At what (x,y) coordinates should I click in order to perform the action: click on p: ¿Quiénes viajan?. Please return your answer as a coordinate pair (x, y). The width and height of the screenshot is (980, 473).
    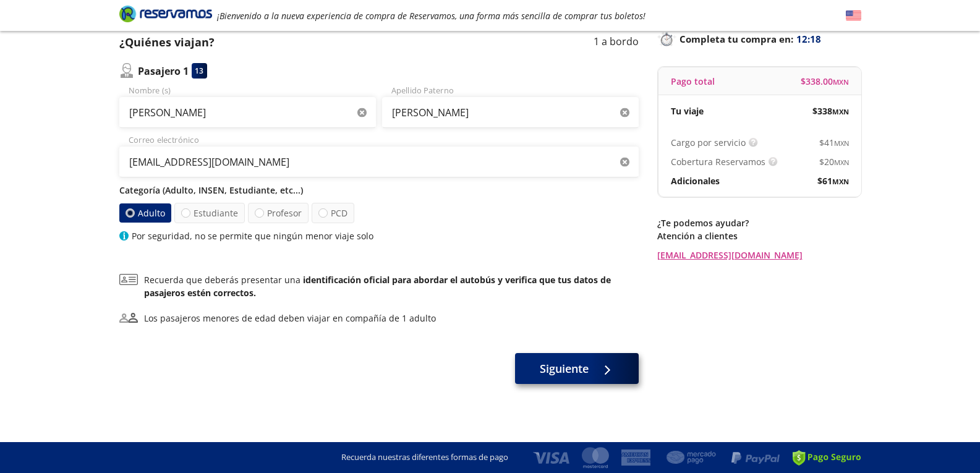
    Looking at the image, I should click on (167, 42).